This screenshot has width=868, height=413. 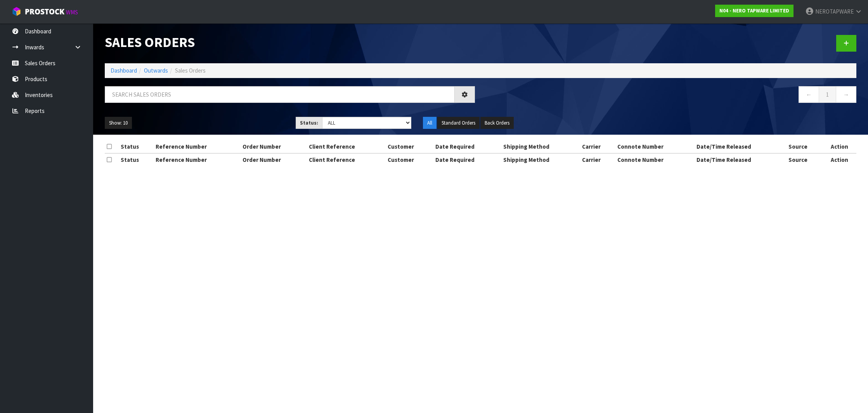 I want to click on h1: Sales Orders, so click(x=290, y=42).